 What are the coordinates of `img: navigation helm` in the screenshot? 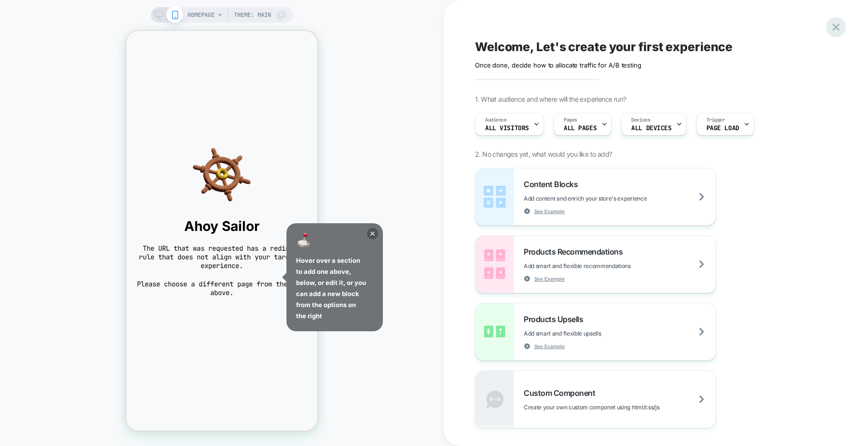 It's located at (95, 144).